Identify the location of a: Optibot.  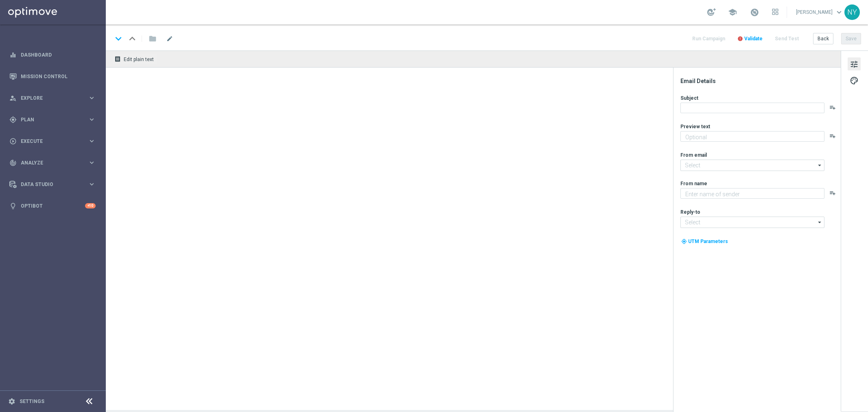
(53, 206).